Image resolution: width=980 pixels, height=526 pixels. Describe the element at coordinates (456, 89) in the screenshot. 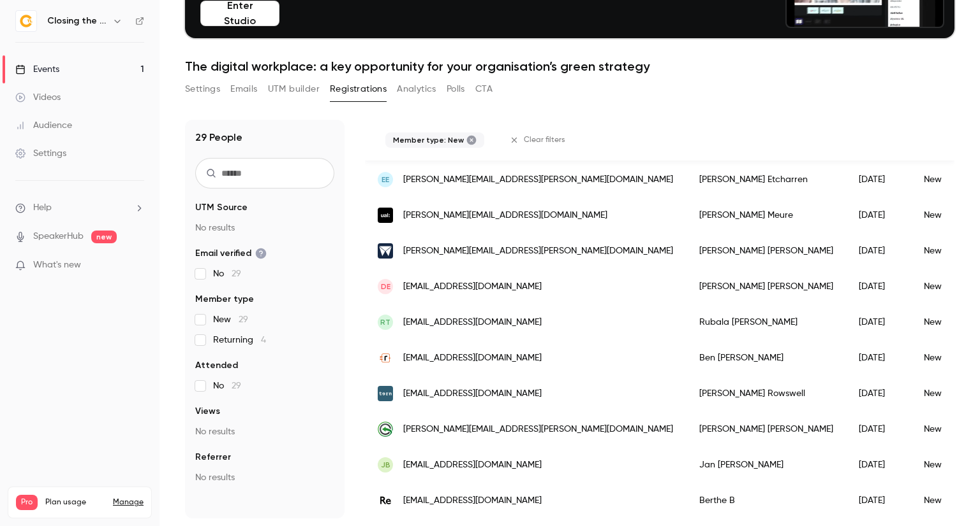

I see `button: Polls` at that location.